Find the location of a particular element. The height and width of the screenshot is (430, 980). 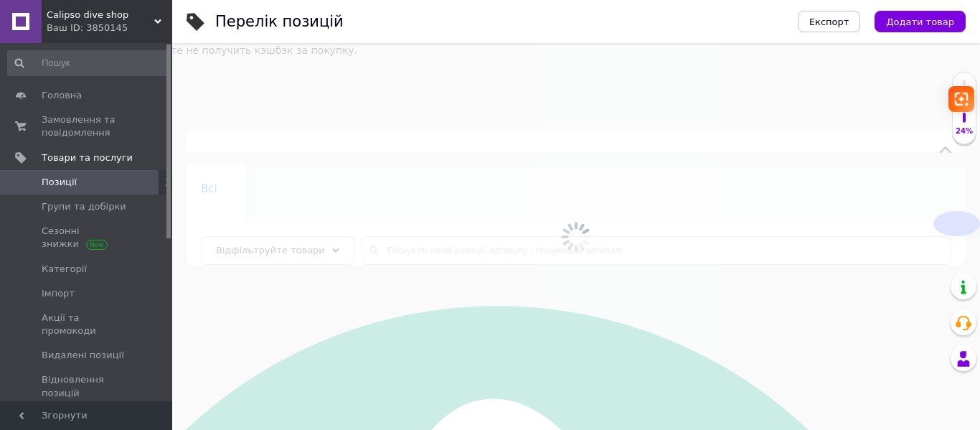

span: Видалені позиції is located at coordinates (83, 355).